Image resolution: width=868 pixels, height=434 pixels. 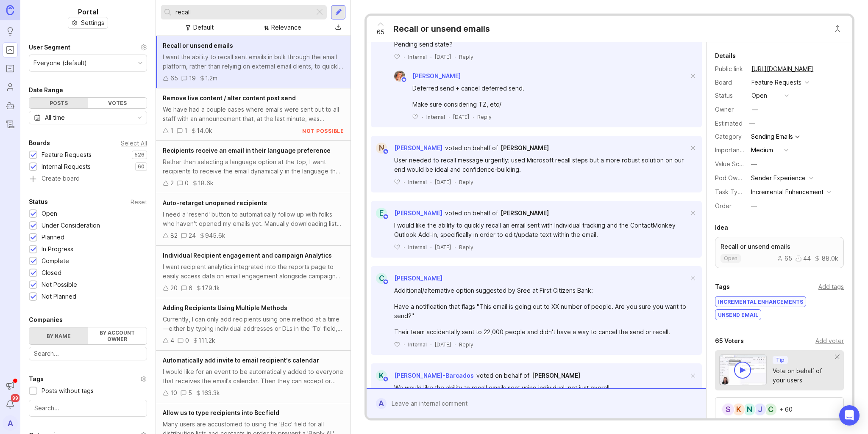 I want to click on div: C, so click(x=771, y=410).